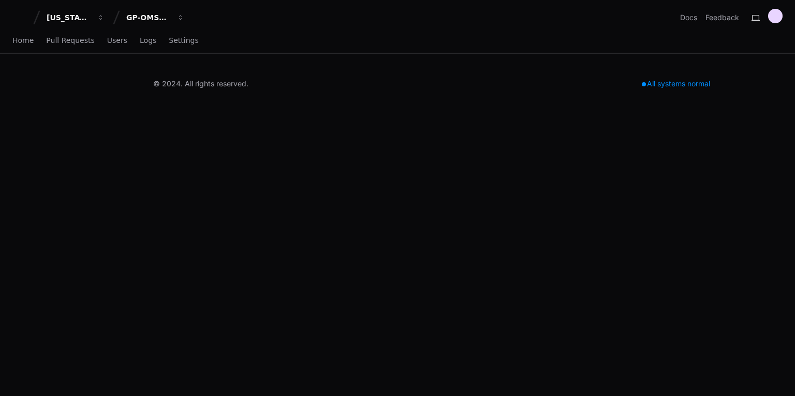 This screenshot has height=396, width=795. What do you see at coordinates (148, 40) in the screenshot?
I see `span: Logs` at bounding box center [148, 40].